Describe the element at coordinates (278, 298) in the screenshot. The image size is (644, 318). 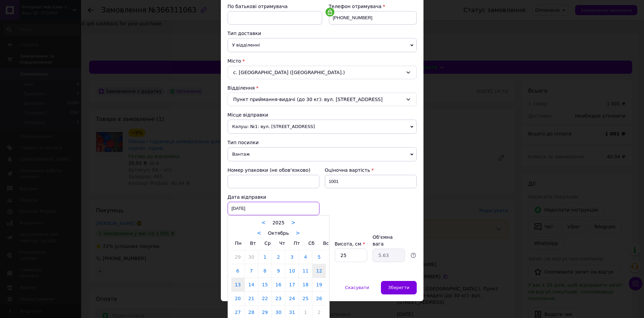
I see `a: 23` at that location.